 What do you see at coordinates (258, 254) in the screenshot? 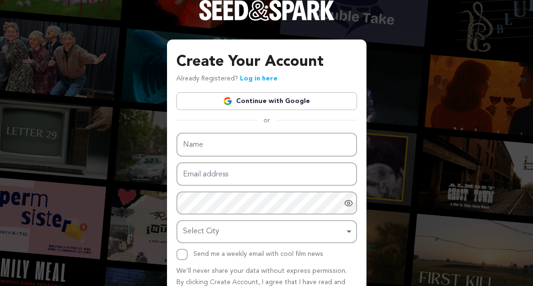
I see `label: Send me a weekly email with cool film news` at bounding box center [258, 254].